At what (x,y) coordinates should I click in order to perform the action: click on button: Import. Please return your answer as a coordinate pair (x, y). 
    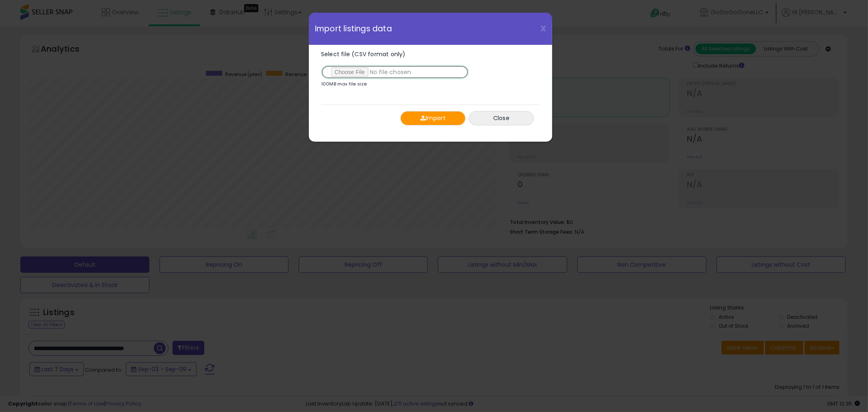
    Looking at the image, I should click on (433, 118).